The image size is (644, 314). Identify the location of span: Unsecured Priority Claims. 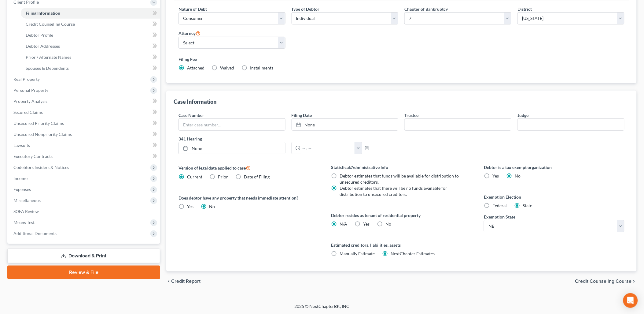
(38, 123).